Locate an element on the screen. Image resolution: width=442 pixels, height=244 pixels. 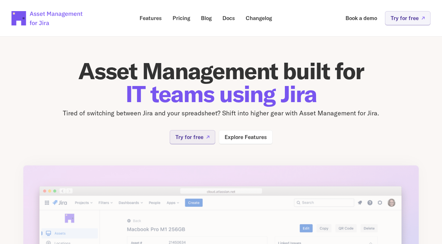
p: Features is located at coordinates (151, 18).